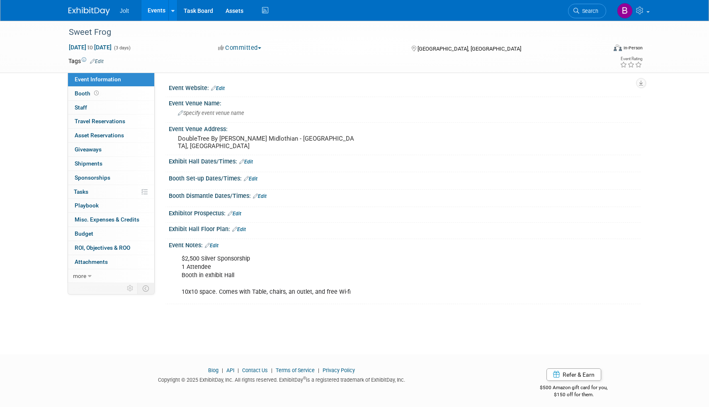  Describe the element at coordinates (81, 107) in the screenshot. I see `span: Staff` at that location.